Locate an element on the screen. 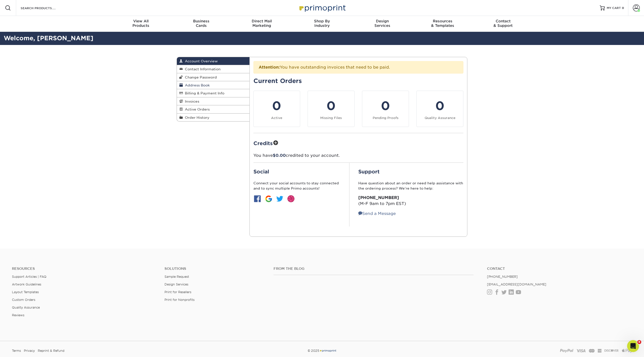 Image resolution: width=644 pixels, height=357 pixels. span: Design is located at coordinates (382, 21).